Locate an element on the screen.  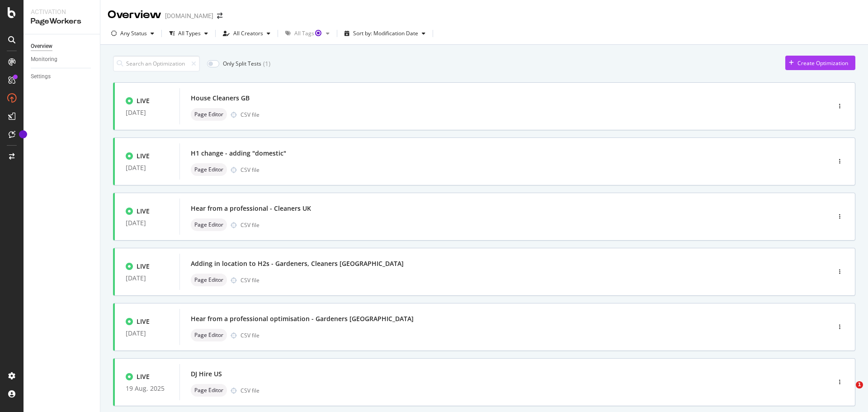
button: Create Optimization is located at coordinates (820, 62).